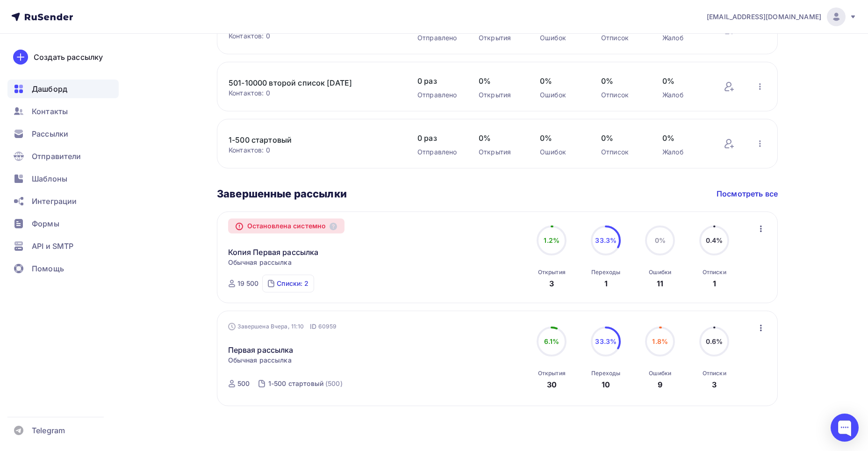  I want to click on div: 19 500, so click(249, 283).